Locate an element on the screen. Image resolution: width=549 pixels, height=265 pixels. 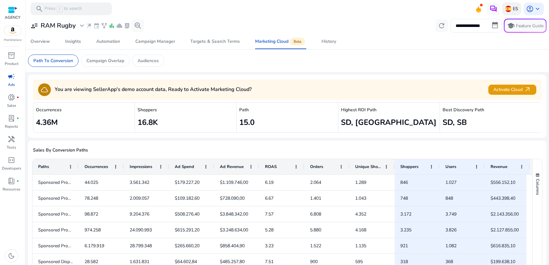
span: 6.67 is located at coordinates (269, 198).